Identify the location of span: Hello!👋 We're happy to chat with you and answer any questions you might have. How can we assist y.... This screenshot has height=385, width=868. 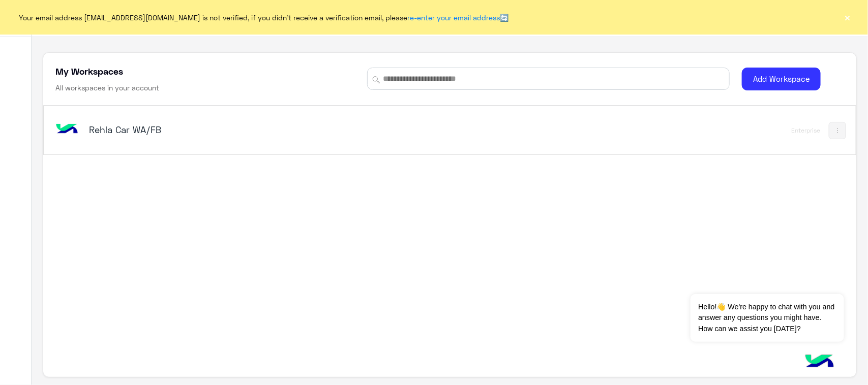
(767, 318).